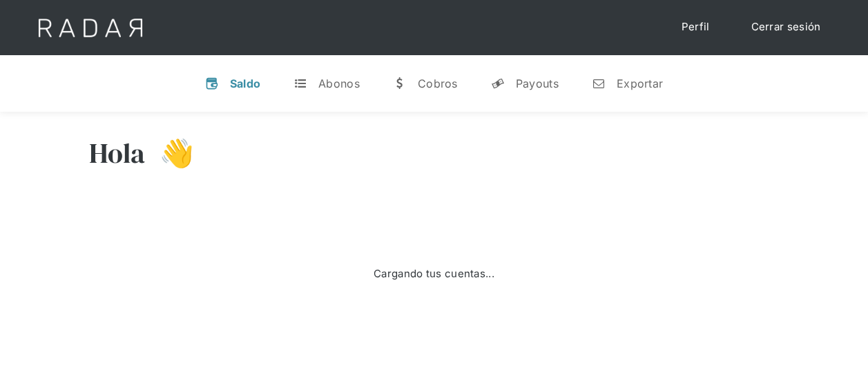  Describe the element at coordinates (117, 153) in the screenshot. I see `h3: Hola` at that location.